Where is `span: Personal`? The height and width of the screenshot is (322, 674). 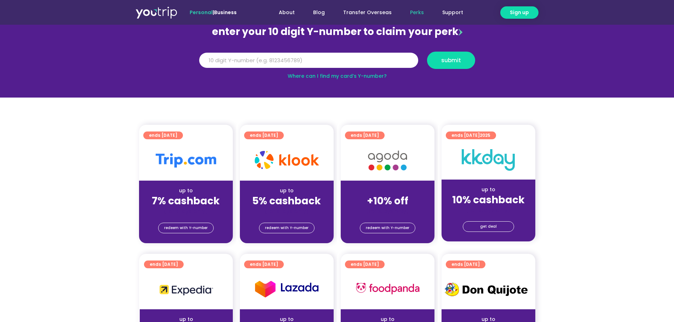
span: Personal is located at coordinates (201, 12).